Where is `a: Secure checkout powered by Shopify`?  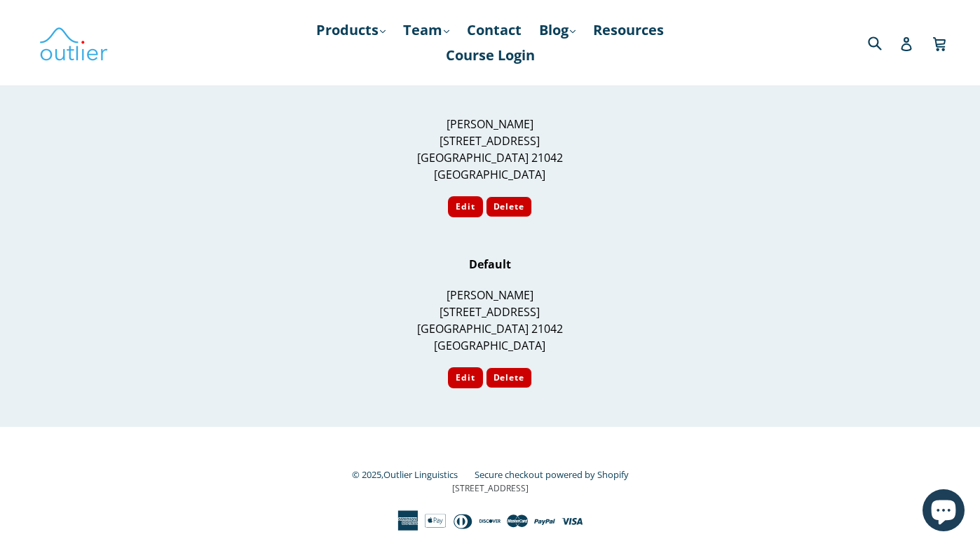
a: Secure checkout powered by Shopify is located at coordinates (552, 475).